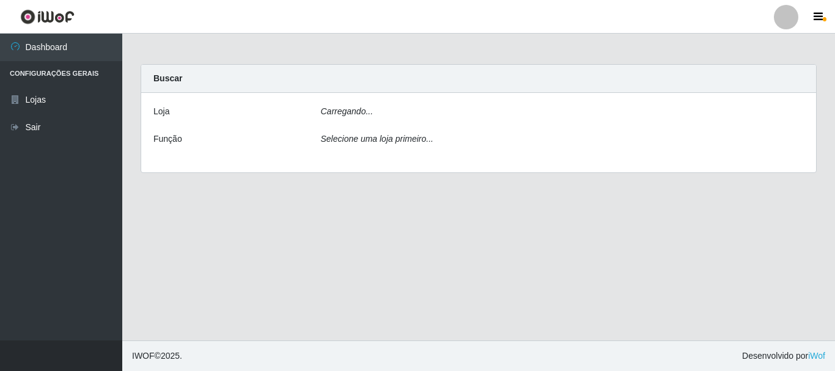 This screenshot has height=371, width=835. I want to click on img: CoreUI Logo, so click(47, 17).